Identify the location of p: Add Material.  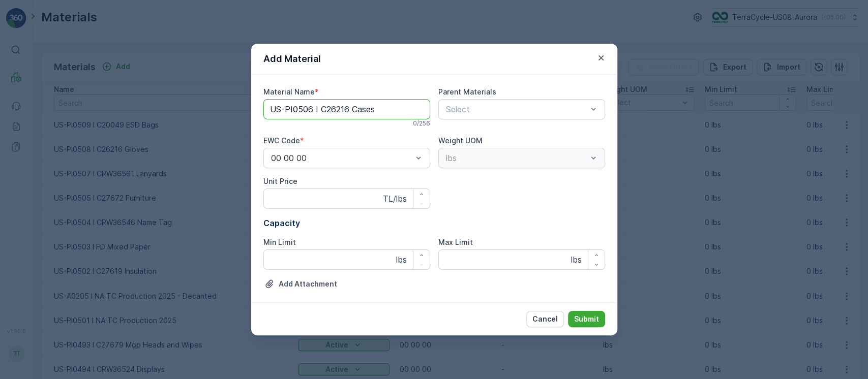
(292, 59).